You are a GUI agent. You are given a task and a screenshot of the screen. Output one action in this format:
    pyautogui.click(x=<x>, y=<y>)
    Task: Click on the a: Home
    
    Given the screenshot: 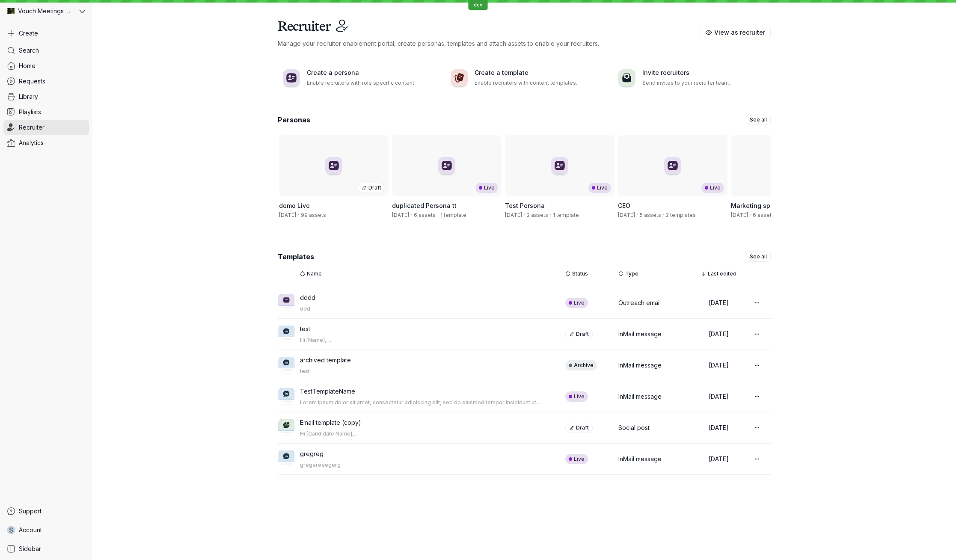 What is the action you would take?
    pyautogui.click(x=46, y=66)
    